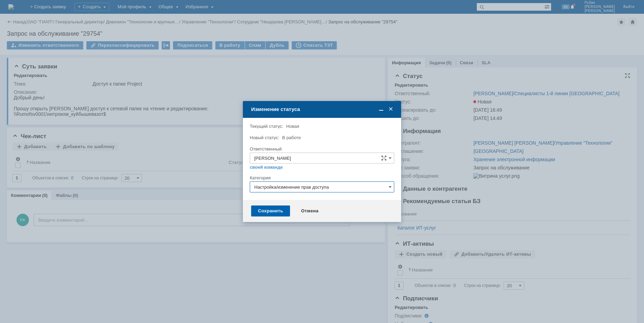 The width and height of the screenshot is (644, 323). I want to click on div: Категория, so click(321, 177).